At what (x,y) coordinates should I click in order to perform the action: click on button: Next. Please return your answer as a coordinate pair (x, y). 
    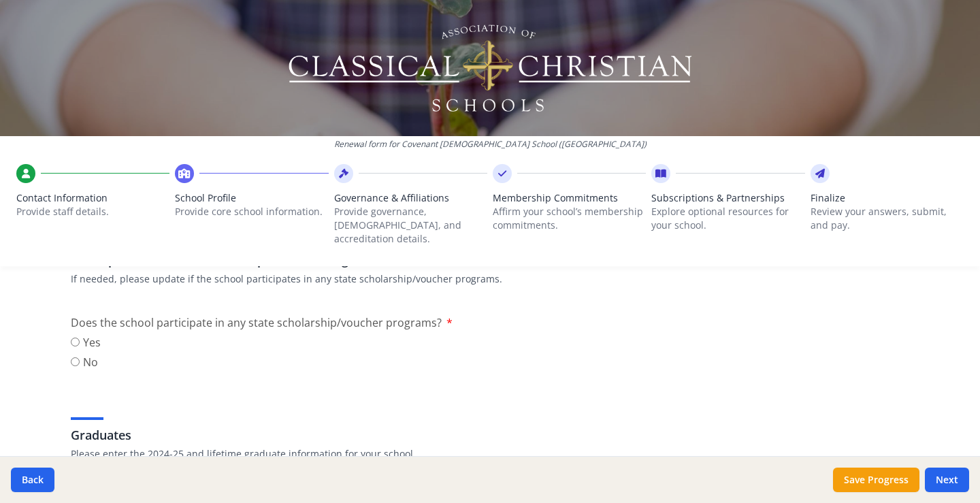
    Looking at the image, I should click on (946, 479).